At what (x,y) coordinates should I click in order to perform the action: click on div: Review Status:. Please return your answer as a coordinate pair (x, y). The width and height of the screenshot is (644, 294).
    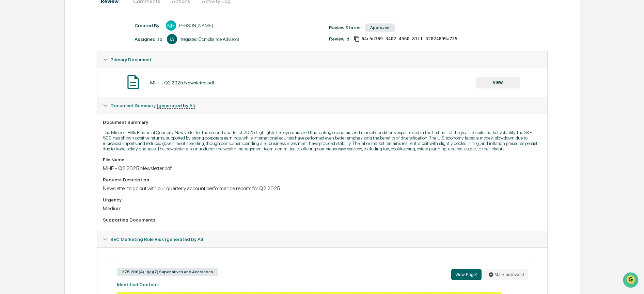
    Looking at the image, I should click on (345, 28).